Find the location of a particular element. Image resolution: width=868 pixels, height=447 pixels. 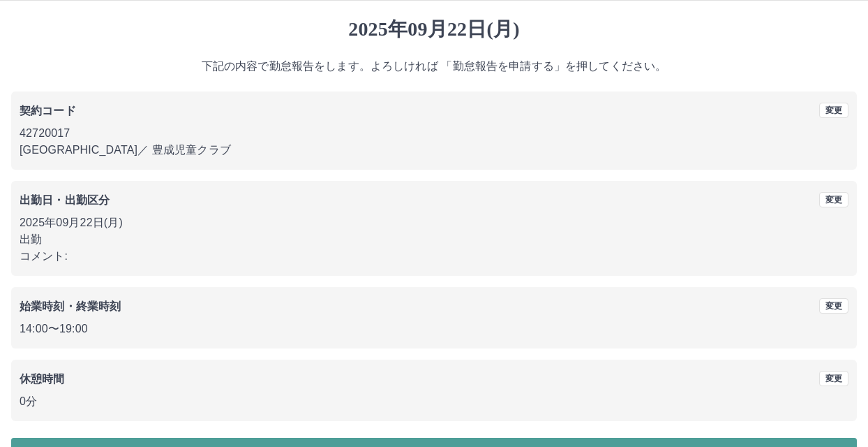

p: 14:00 〜 19:00 is located at coordinates (434, 329).